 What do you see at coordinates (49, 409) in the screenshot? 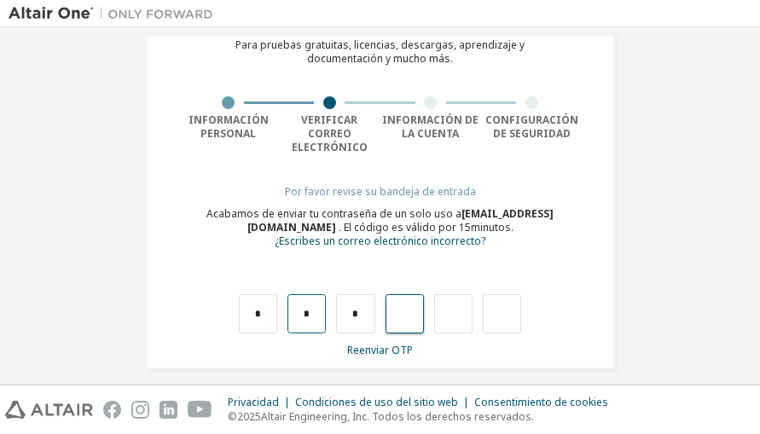
I see `img: altair_logo.svg` at bounding box center [49, 409].